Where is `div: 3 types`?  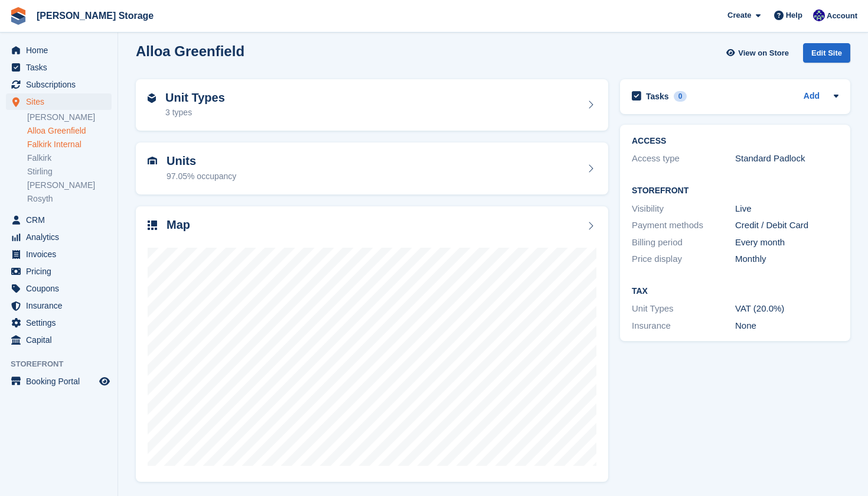
div: 3 types is located at coordinates (195, 112).